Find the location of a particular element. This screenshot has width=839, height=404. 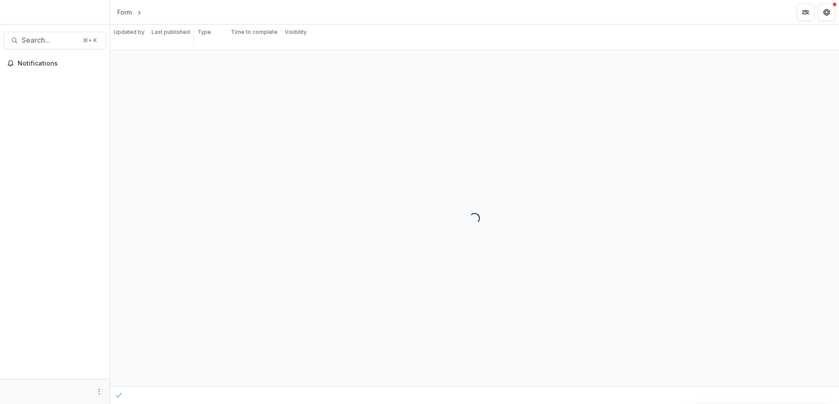

p: Type is located at coordinates (204, 32).